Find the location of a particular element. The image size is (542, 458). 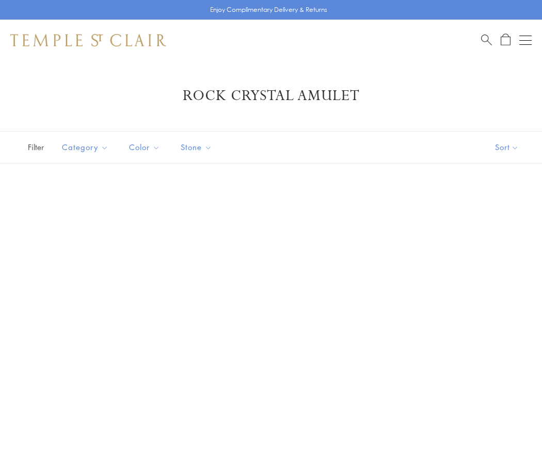

button: Category is located at coordinates (85, 147).